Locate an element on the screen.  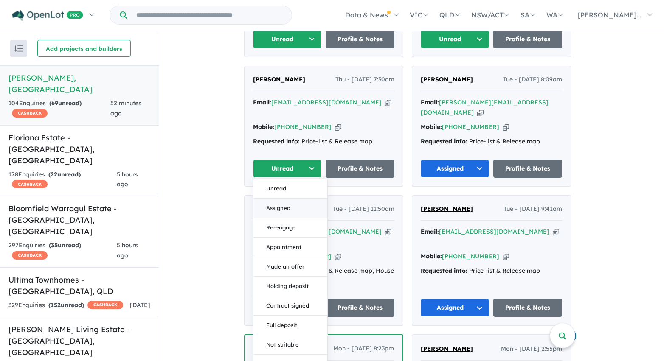
button: Appointment is located at coordinates (290, 247).